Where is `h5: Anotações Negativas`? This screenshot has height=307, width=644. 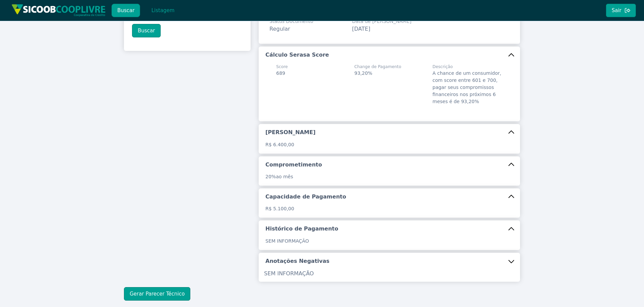 h5: Anotações Negativas is located at coordinates (297, 261).